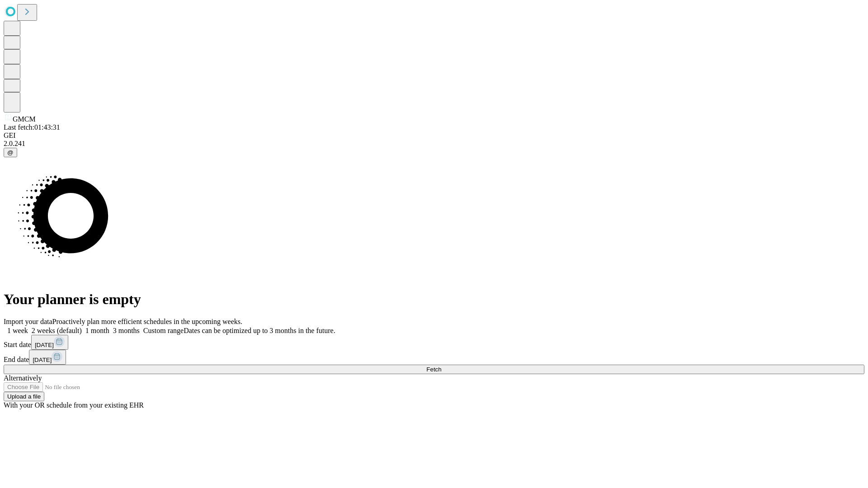 The image size is (868, 488). What do you see at coordinates (434, 369) in the screenshot?
I see `span: Fetch` at bounding box center [434, 369].